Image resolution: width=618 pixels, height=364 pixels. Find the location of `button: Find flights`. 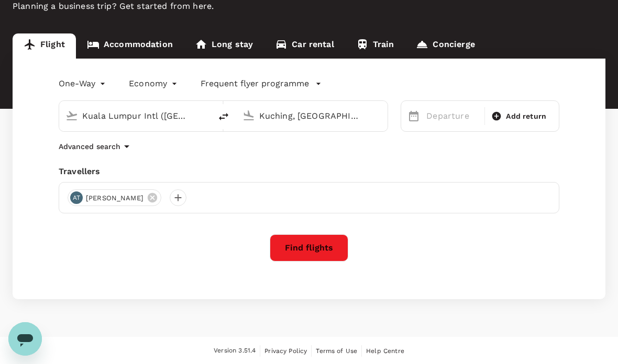

button: Find flights is located at coordinates (309, 248).